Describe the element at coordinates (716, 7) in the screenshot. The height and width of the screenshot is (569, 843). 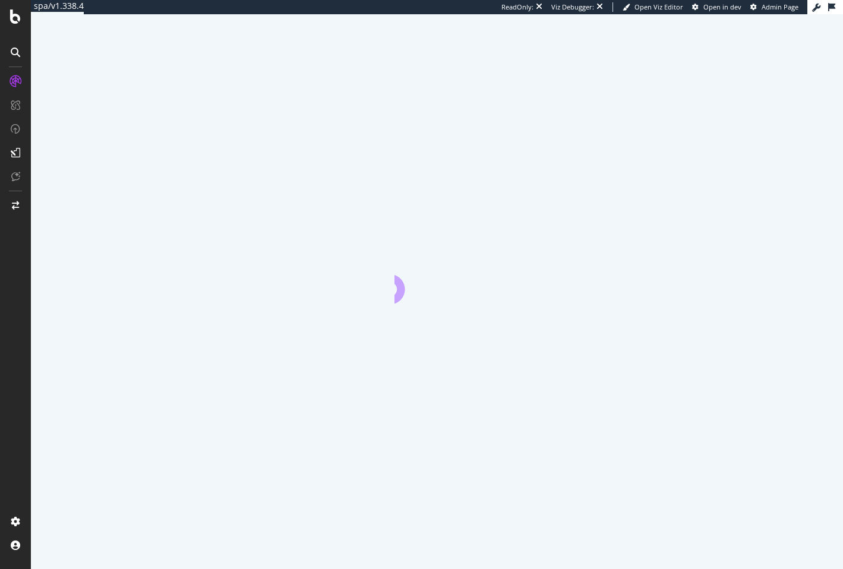
I see `a: Open in dev` at that location.